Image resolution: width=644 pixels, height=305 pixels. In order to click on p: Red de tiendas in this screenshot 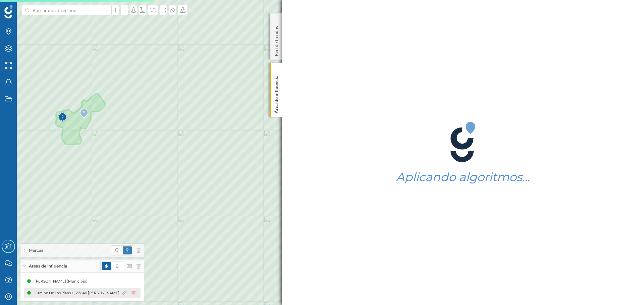, I will do `click(276, 40)`.